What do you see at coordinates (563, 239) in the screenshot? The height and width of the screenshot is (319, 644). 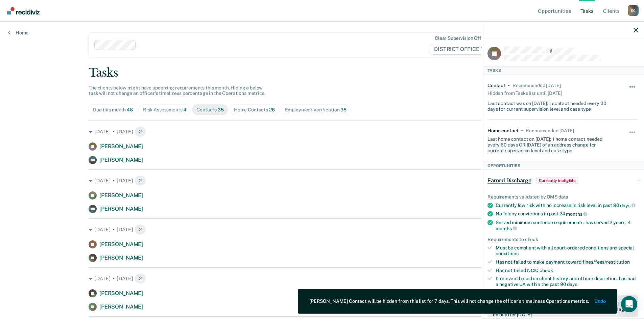 I see `div: Requirements to check` at bounding box center [563, 239].